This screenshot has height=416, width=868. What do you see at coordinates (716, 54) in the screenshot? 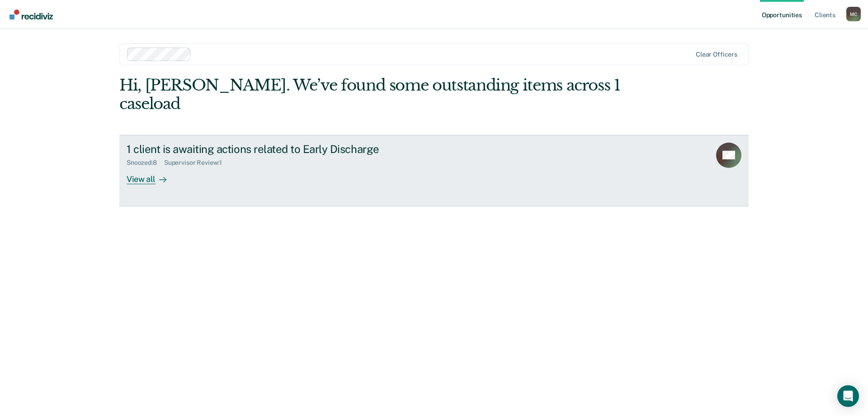
I see `div: Clear officers` at bounding box center [716, 54].